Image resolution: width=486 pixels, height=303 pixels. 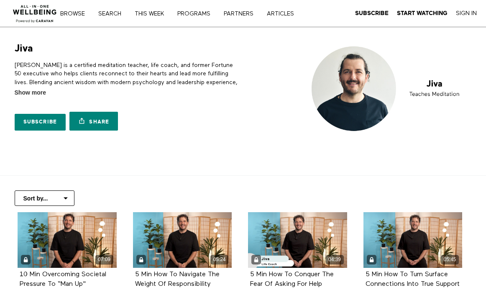 What do you see at coordinates (292, 279) in the screenshot?
I see `a: 5 Min How To Conquer The Fear Of Asking For Help` at bounding box center [292, 279].